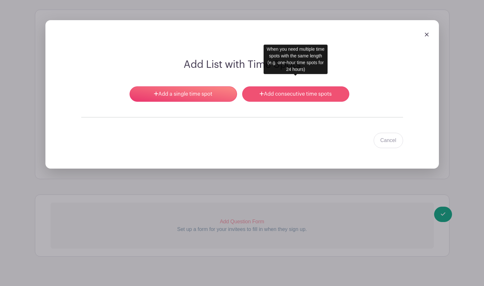  What do you see at coordinates (242, 65) in the screenshot?
I see `h2: Add List with Time Spots` at bounding box center [242, 65].